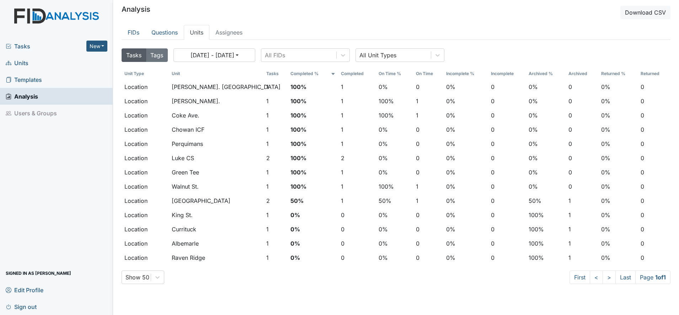 This screenshot has height=315, width=679. Describe the element at coordinates (22, 96) in the screenshot. I see `span: Analysis` at that location.